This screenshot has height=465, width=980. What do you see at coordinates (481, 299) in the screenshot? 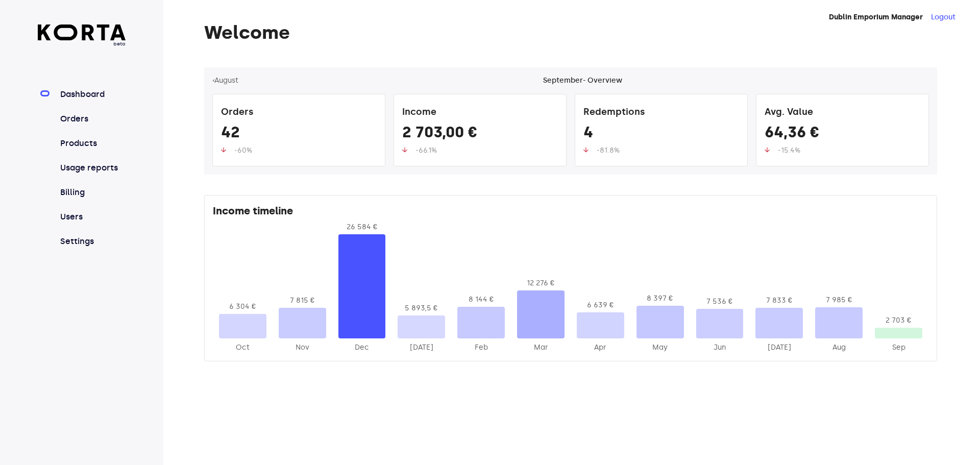
I see `div: 8 144 €` at bounding box center [481, 299].